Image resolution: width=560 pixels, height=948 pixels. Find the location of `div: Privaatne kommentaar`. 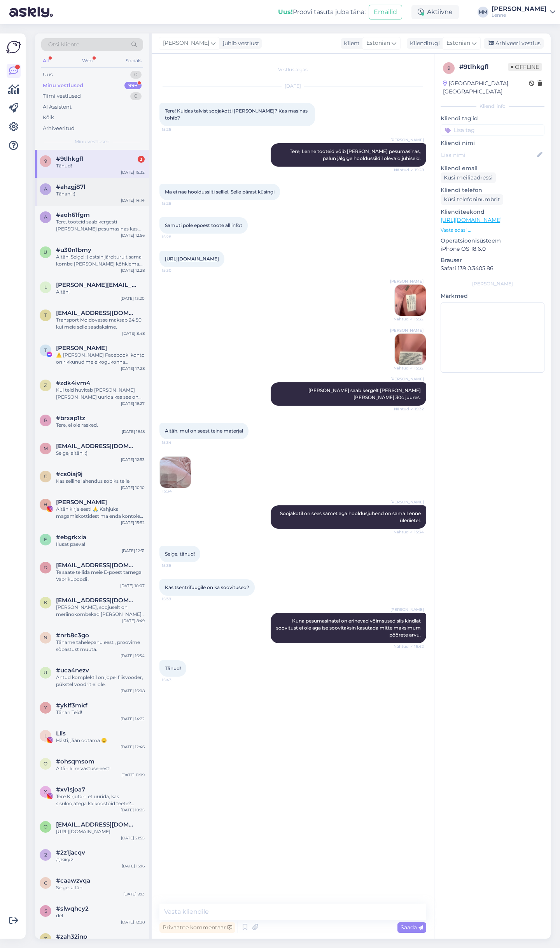

div: Privaatne kommentaar is located at coordinates (197, 927).